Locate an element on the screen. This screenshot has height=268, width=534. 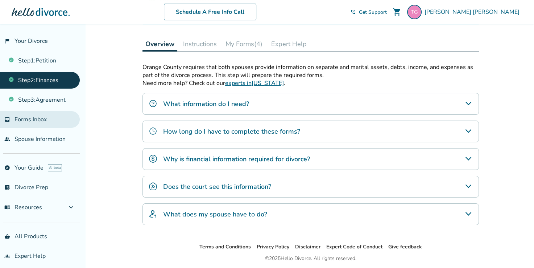
div: Does the court see this information? is located at coordinates (311, 186).